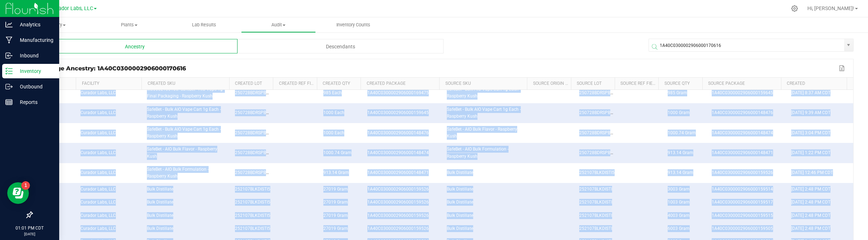 The width and height of the screenshot is (868, 240). Describe the element at coordinates (679, 202) in the screenshot. I see `span: 1003 Gram` at that location.